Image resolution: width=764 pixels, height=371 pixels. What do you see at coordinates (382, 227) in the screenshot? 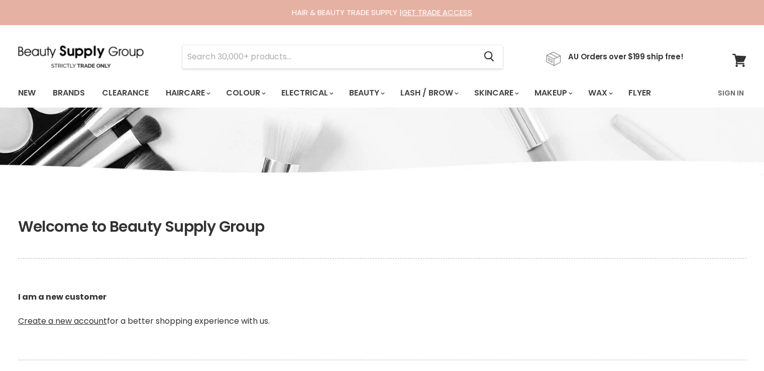
I see `h1: Welcome to Beauty Supply Group` at bounding box center [382, 227].